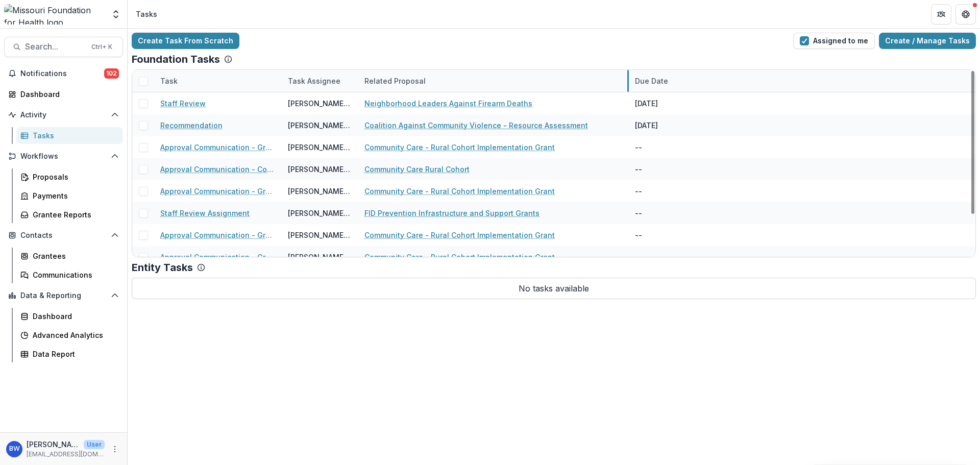 This screenshot has height=465, width=980. I want to click on div: Grantees, so click(73, 256).